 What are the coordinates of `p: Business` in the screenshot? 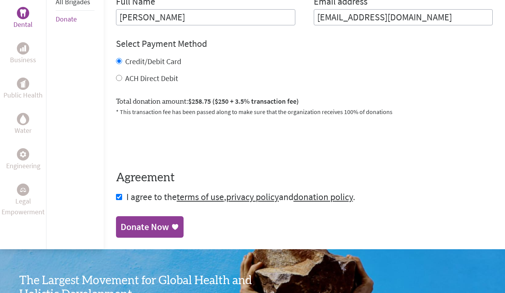 It's located at (23, 60).